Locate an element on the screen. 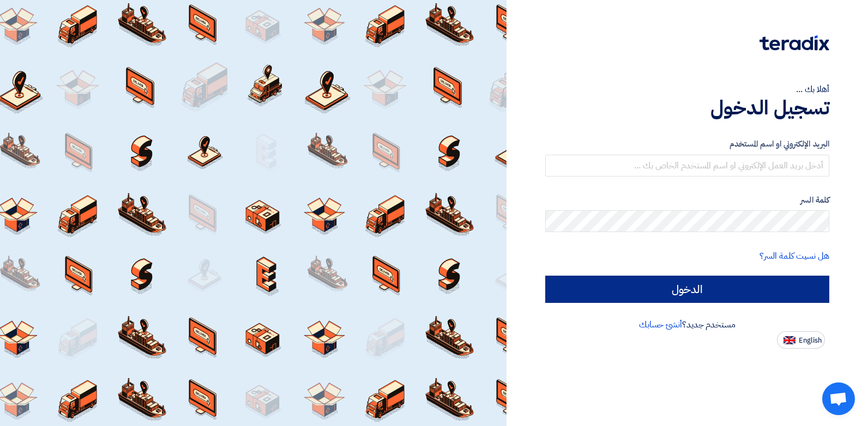 The image size is (868, 426). label: البريد الإلكتروني او اسم المستخدم is located at coordinates (687, 144).